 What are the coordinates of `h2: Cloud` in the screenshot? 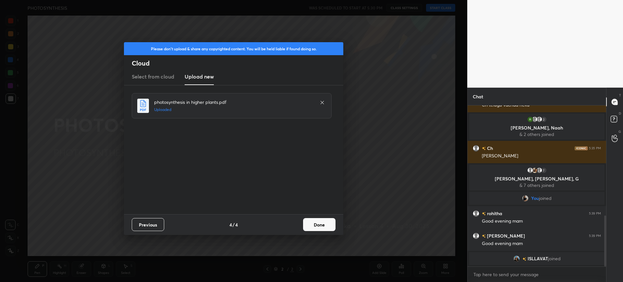 It's located at (238, 63).